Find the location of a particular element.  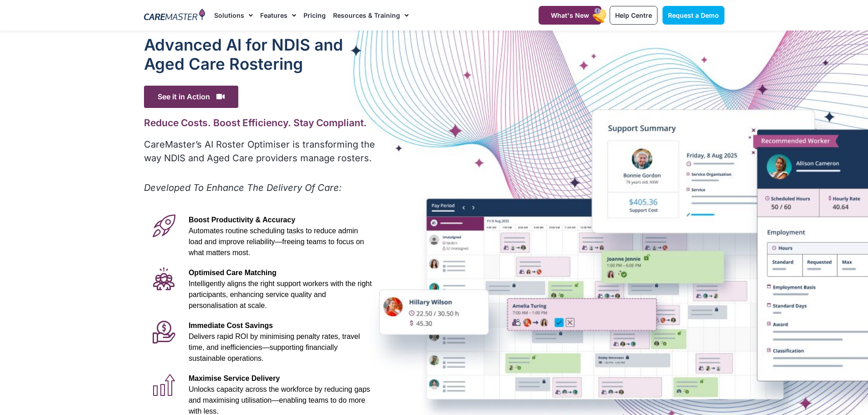

span: Intelligently aligns the right support workers with the right participants, enhancing service qua... is located at coordinates (281, 294).